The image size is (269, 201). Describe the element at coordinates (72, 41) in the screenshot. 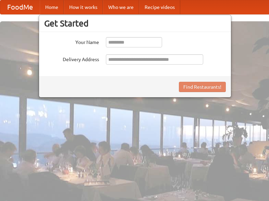

I see `label: Your Name` at that location.